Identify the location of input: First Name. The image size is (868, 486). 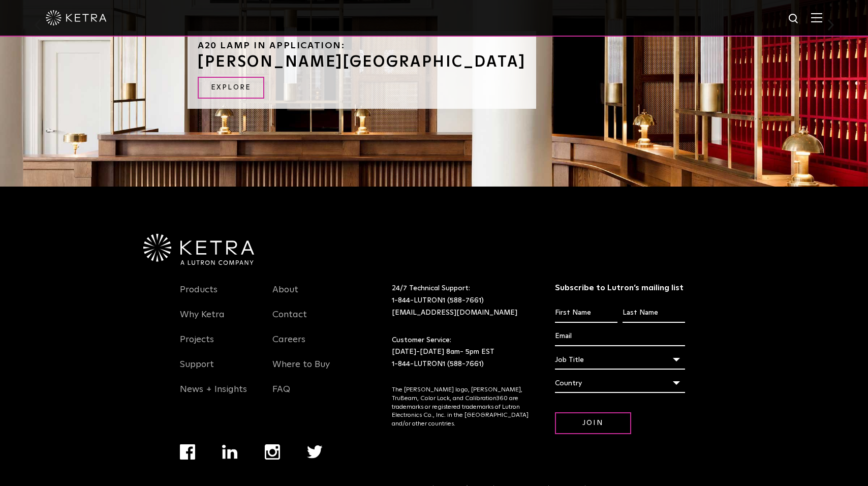
(586, 313).